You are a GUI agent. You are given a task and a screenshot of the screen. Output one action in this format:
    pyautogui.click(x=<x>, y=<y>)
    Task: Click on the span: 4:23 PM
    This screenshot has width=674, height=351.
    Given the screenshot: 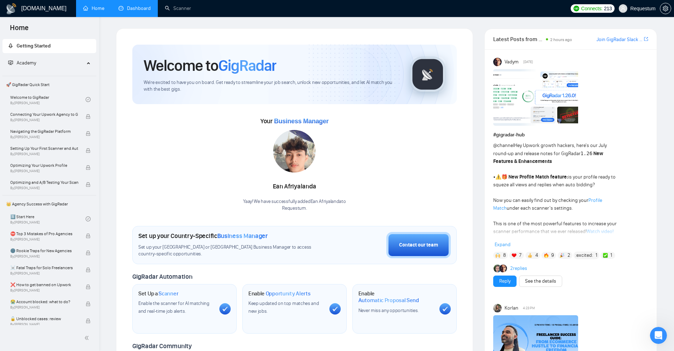 What is the action you would take?
    pyautogui.click(x=529, y=308)
    